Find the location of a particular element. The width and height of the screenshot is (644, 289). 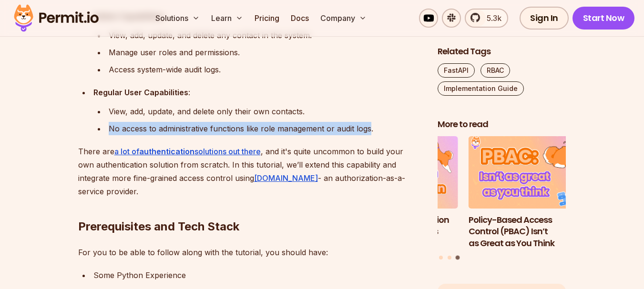

a: Implementation Guide is located at coordinates (481, 89).